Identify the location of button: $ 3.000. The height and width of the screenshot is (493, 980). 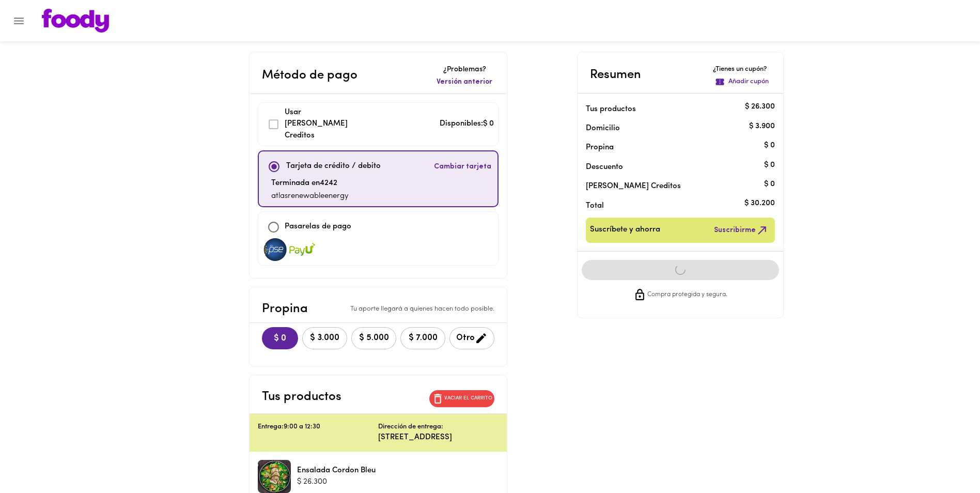
(324, 338).